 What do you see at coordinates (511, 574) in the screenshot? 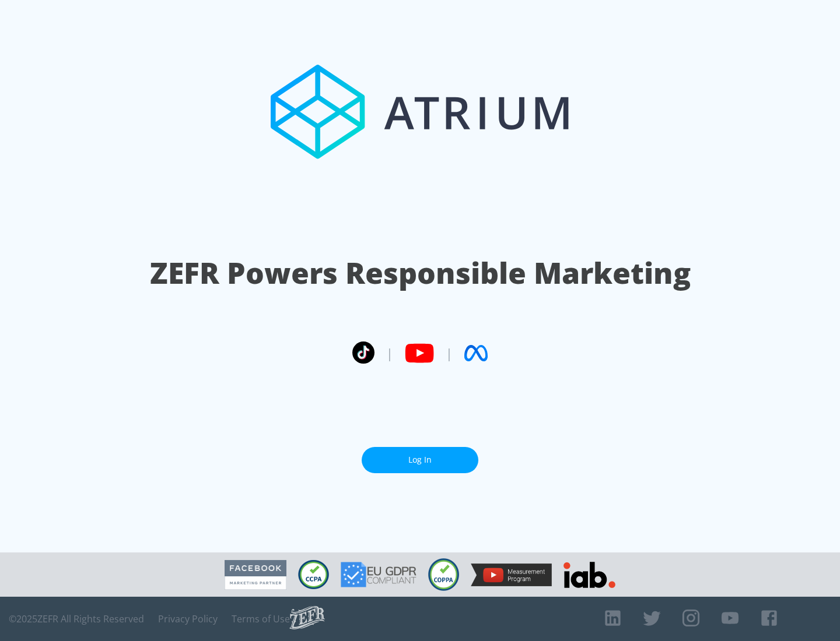
I see `img: YouTube Measurement Program` at bounding box center [511, 574].